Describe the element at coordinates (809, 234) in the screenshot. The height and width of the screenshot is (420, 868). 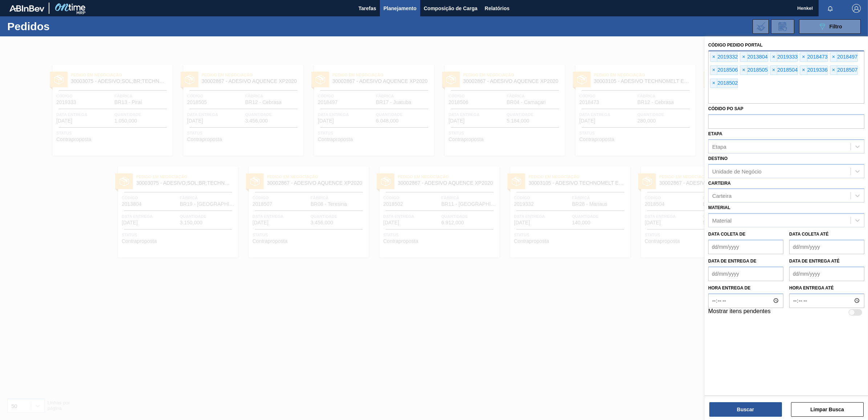
I see `label: Data coleta até` at that location.